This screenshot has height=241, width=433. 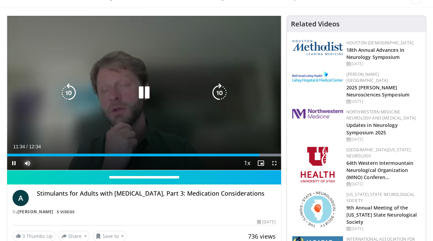 I want to click on a: 64th Western Intermountain Neurological Organization (WINO) Conferen…, so click(x=380, y=170).